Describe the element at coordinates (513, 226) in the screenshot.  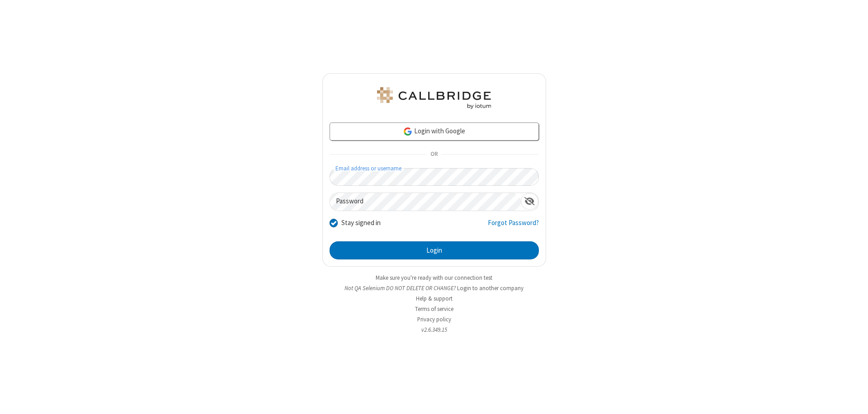
I see `a: Forgot Password?` at that location.